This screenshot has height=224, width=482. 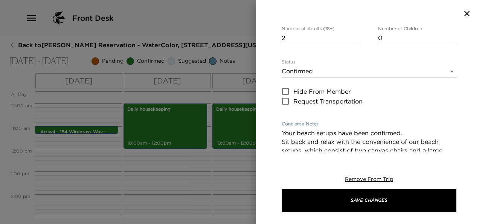 I want to click on button: Save Changes, so click(x=369, y=200).